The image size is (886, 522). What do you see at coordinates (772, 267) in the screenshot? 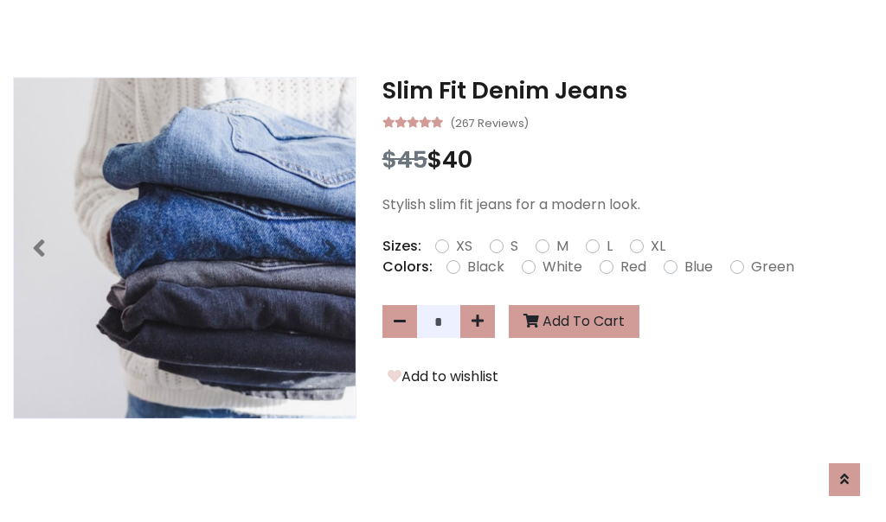
I see `label: Green` at bounding box center [772, 267].